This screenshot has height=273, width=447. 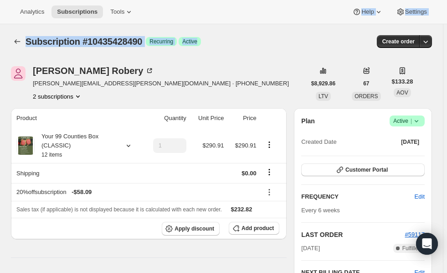 I want to click on span: 67, so click(x=366, y=83).